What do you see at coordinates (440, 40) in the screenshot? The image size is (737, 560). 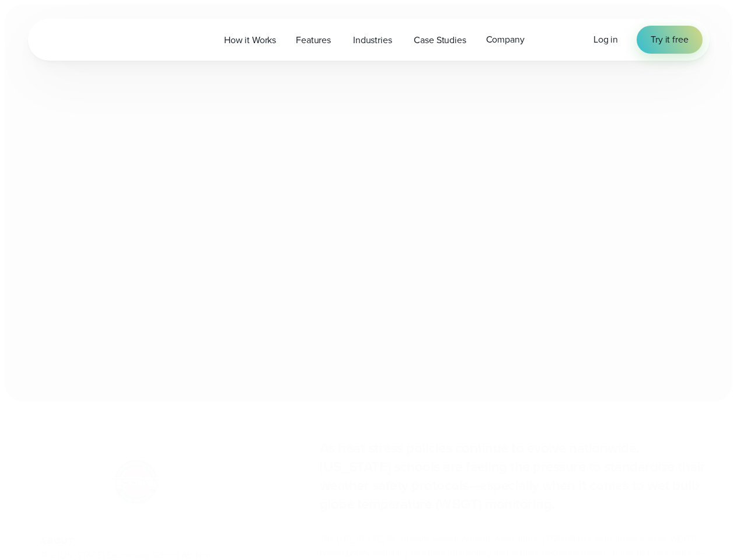 I see `span: Case Studies` at bounding box center [440, 40].